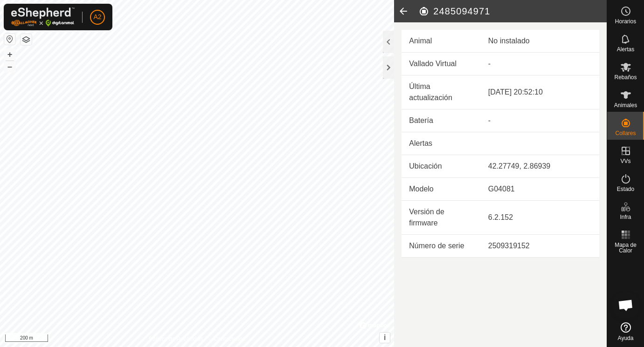 Image resolution: width=644 pixels, height=347 pixels. Describe the element at coordinates (441, 92) in the screenshot. I see `td: Última actualización` at that location.